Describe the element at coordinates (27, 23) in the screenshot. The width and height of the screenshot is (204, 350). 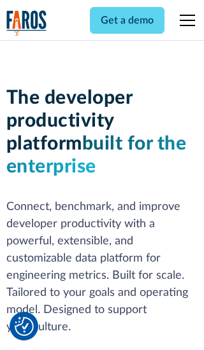
I see `img: Logo of the analytics and reporting company Faros.` at that location.